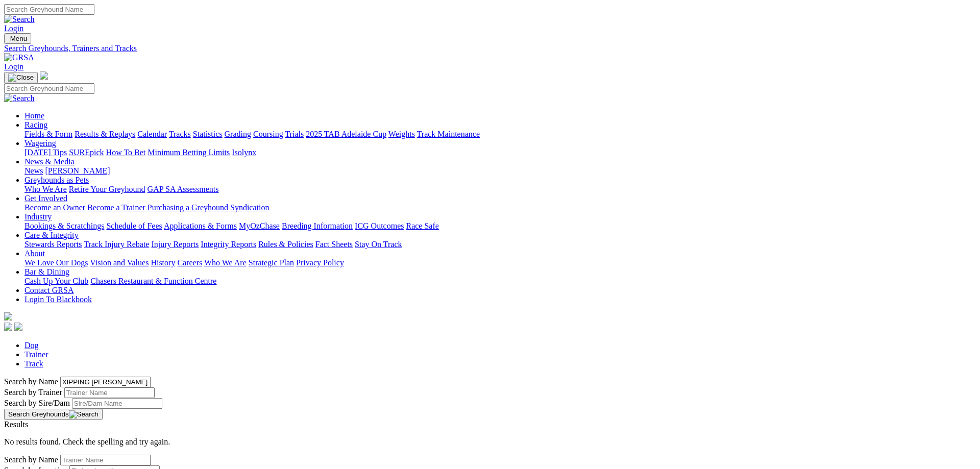 This screenshot has width=980, height=469. What do you see at coordinates (228, 244) in the screenshot?
I see `a: Integrity Reports` at bounding box center [228, 244].